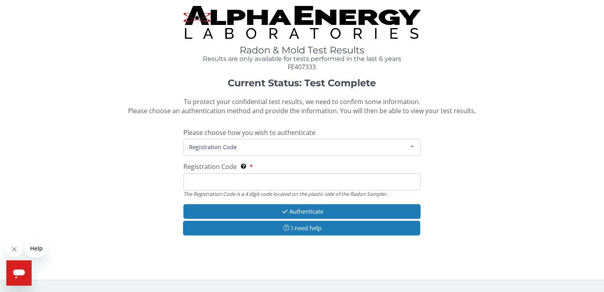  What do you see at coordinates (302, 67) in the screenshot?
I see `span: FE407333` at bounding box center [302, 67].